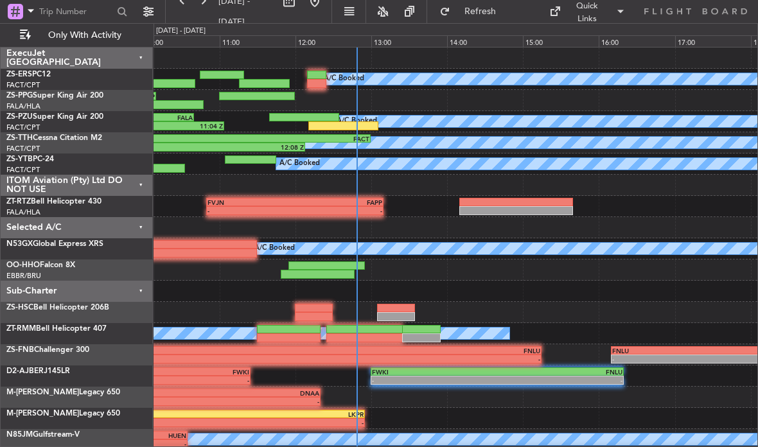 Image resolution: width=758 pixels, height=447 pixels. What do you see at coordinates (19, 435) in the screenshot?
I see `span: N85JM` at bounding box center [19, 435].